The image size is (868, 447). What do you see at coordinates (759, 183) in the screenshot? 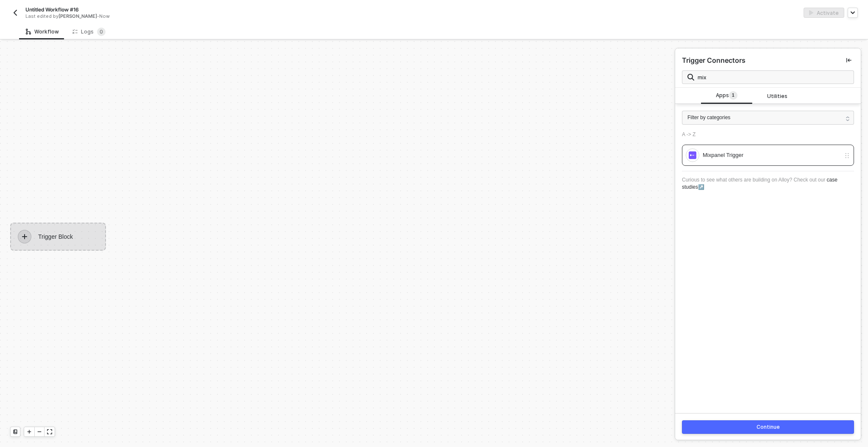
I see `a: case studies↗` at bounding box center [759, 183].